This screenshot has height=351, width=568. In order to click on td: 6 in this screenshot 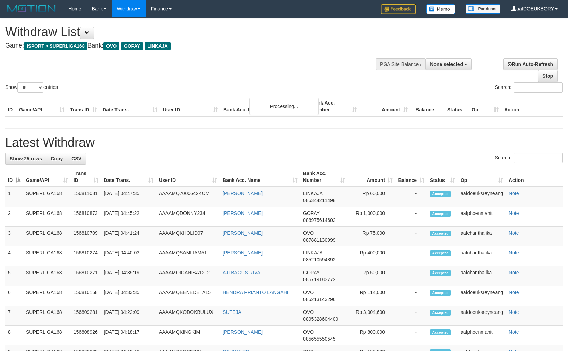, I will do `click(14, 296)`.